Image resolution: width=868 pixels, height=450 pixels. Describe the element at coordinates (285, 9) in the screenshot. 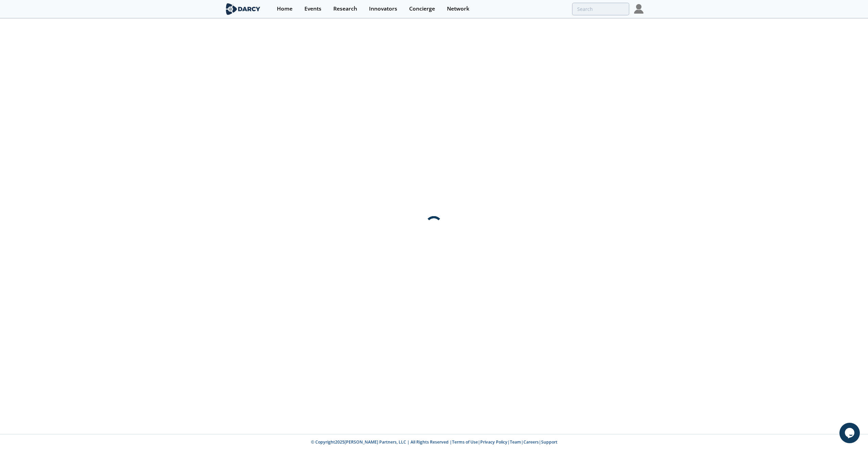

I see `div: Home` at that location.